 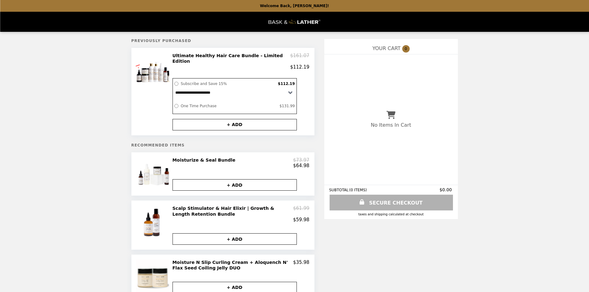 What do you see at coordinates (300, 58) in the screenshot?
I see `p: $161.07` at bounding box center [300, 58].